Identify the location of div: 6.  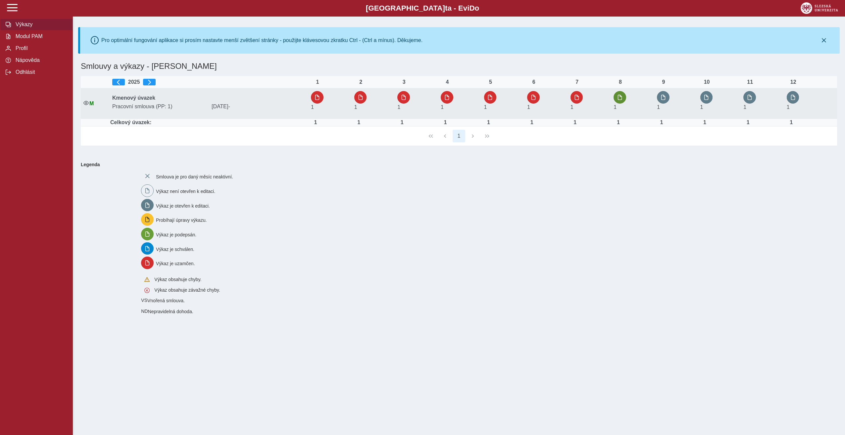
(534, 82).